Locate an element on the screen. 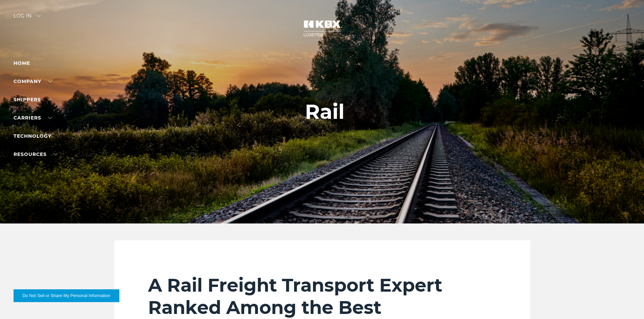  a: Company is located at coordinates (33, 82).